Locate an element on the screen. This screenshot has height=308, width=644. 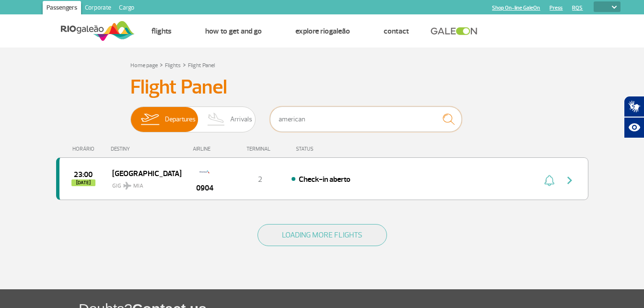
a: Shop On-line GaleOn is located at coordinates (516, 7).